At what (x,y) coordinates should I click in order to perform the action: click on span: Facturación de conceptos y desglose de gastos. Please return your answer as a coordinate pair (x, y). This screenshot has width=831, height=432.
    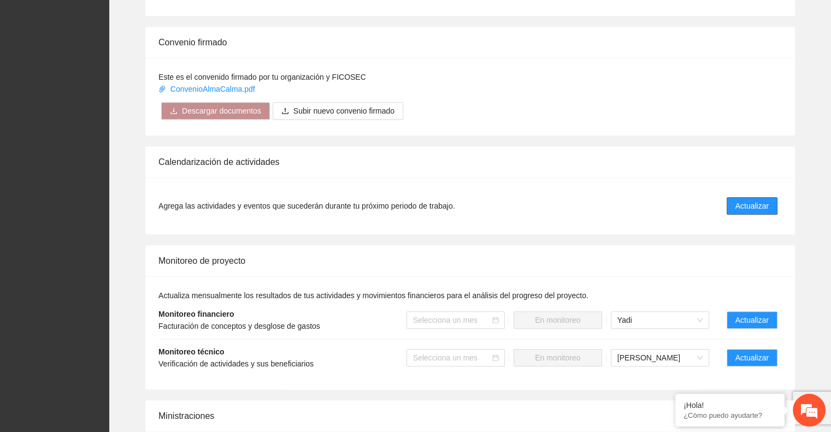
    Looking at the image, I should click on (239, 326).